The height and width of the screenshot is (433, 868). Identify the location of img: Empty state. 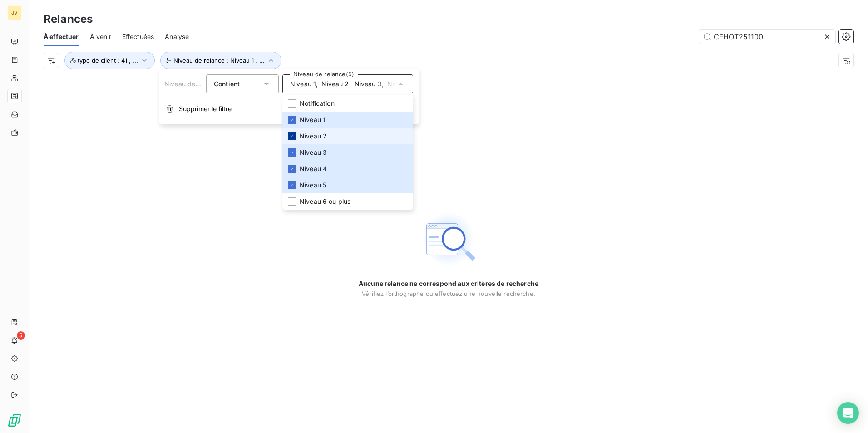
(449, 240).